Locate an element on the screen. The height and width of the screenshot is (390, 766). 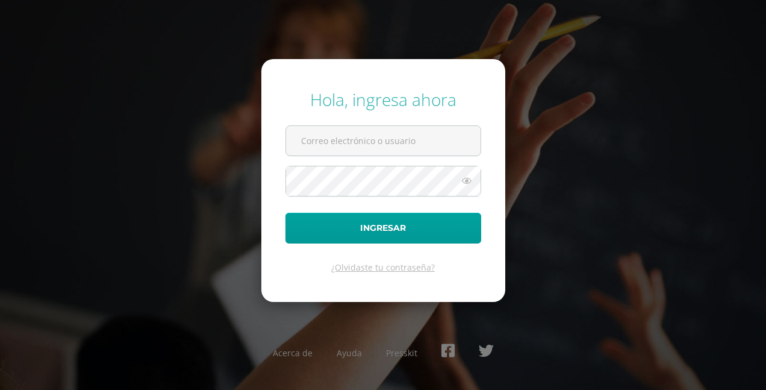
button: Ingresar is located at coordinates (383, 228).